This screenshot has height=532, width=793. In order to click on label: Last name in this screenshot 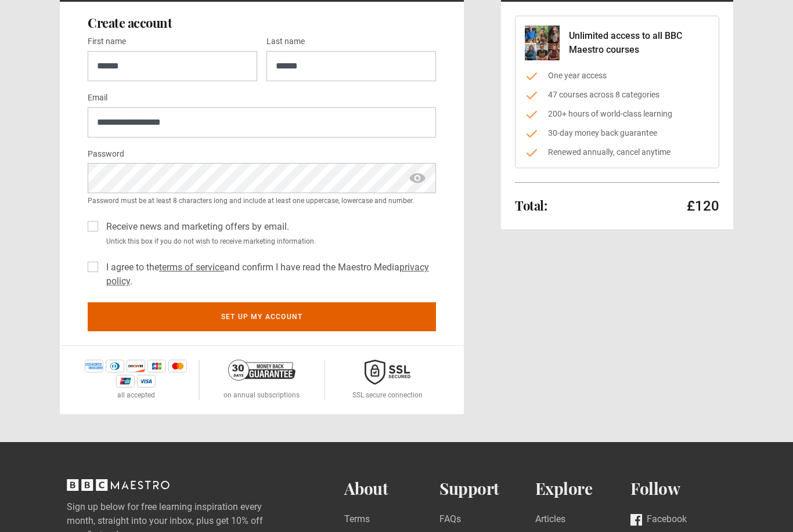, I will do `click(286, 42)`.